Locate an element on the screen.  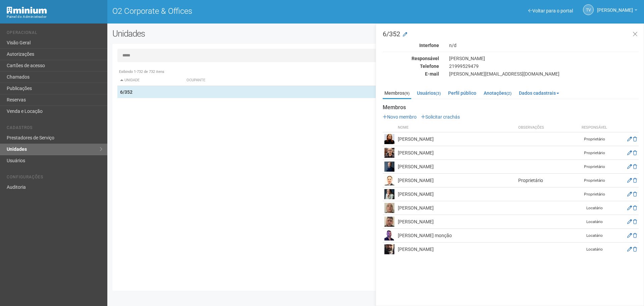
a: Anotações(2) is located at coordinates (498, 93).